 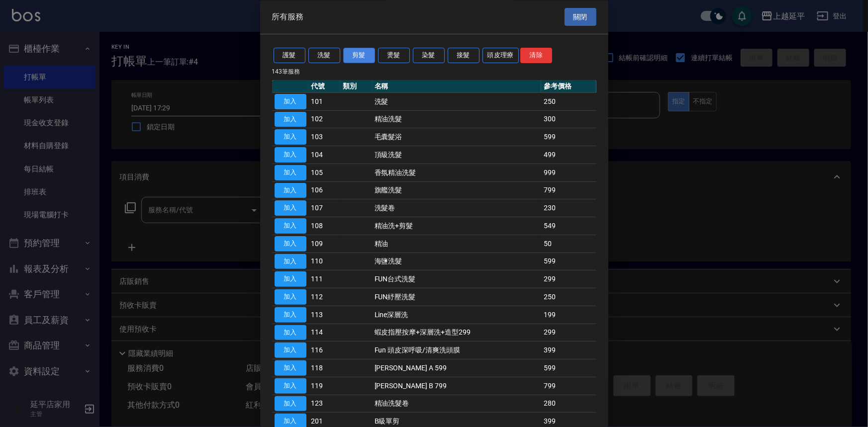 I want to click on th: 代號, so click(x=325, y=87).